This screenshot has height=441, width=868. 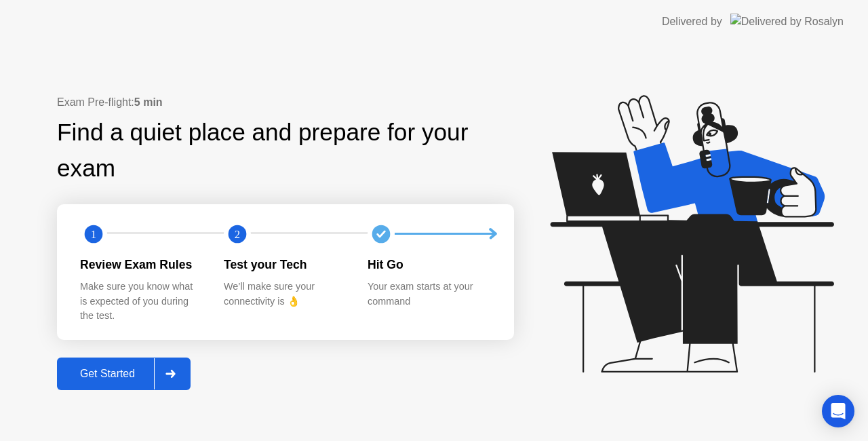 What do you see at coordinates (838, 411) in the screenshot?
I see `div: Open Intercom Messenger` at bounding box center [838, 411].